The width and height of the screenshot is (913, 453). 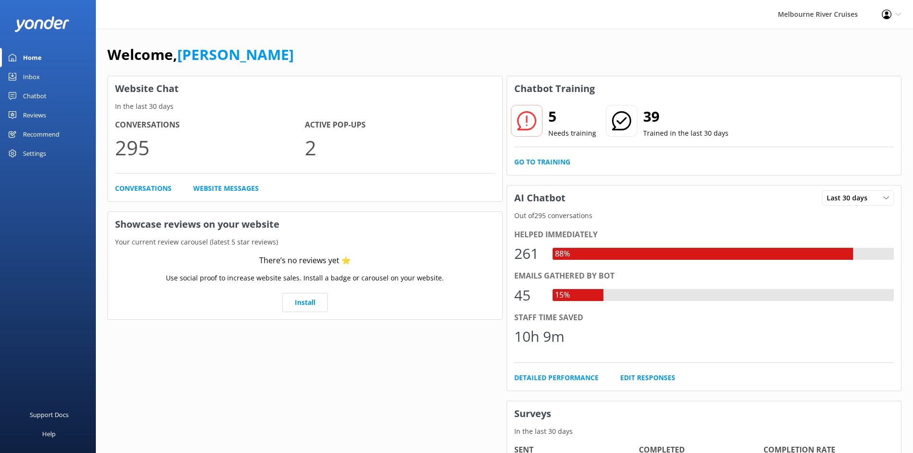 I want to click on a: Install, so click(x=305, y=303).